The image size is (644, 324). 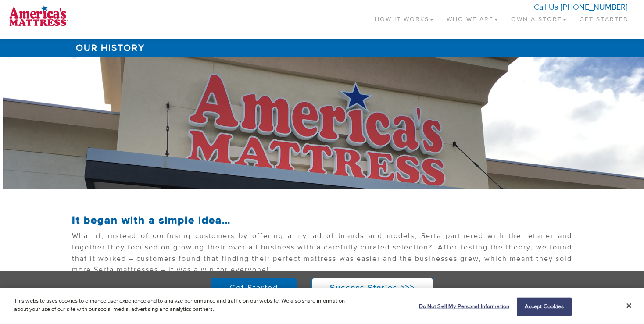 What do you see at coordinates (472, 17) in the screenshot?
I see `a: Who We Are` at bounding box center [472, 17].